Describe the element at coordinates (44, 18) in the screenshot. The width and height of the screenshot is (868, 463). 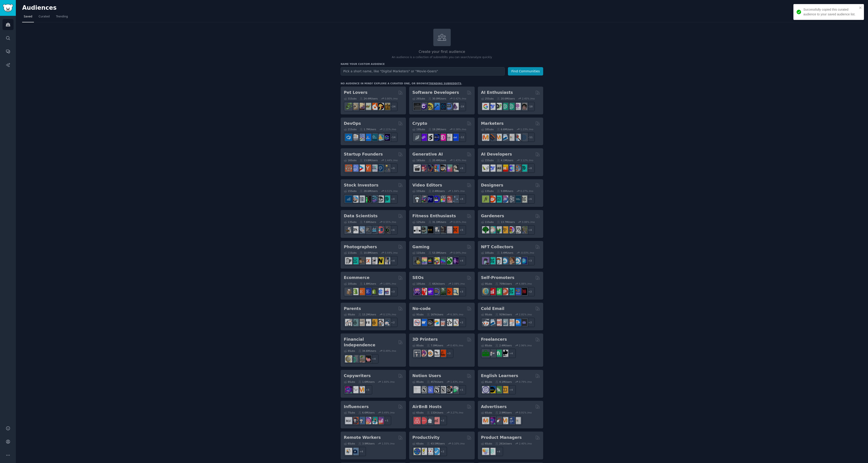
I see `a: Curated` at that location.